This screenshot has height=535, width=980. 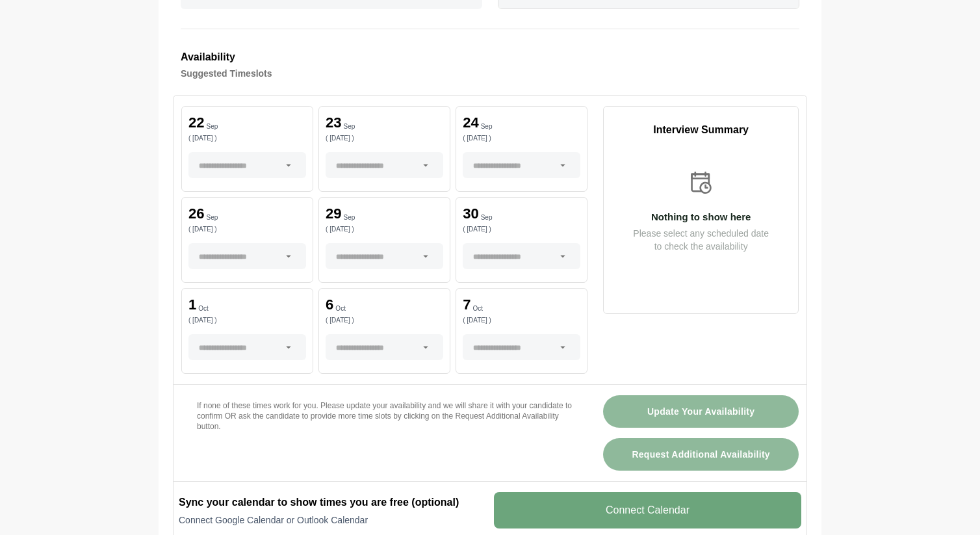 I want to click on v-button: Connect Calendar, so click(x=647, y=510).